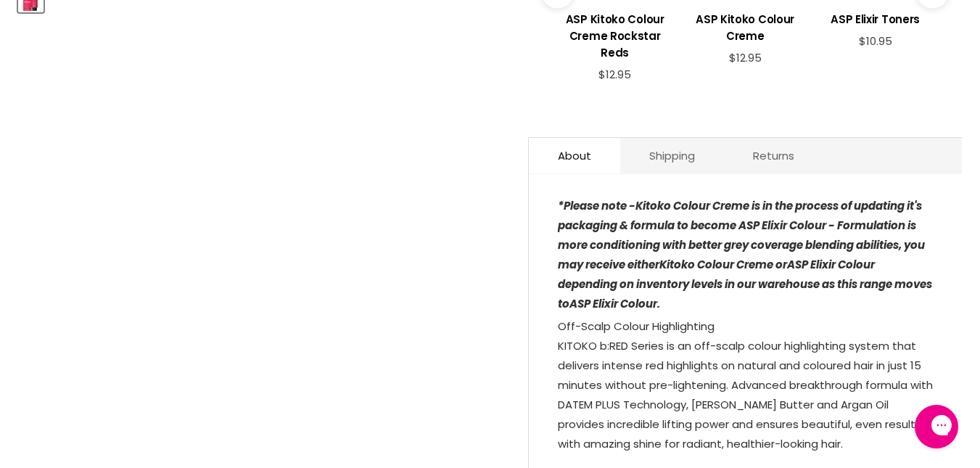 This screenshot has width=980, height=468. What do you see at coordinates (671, 155) in the screenshot?
I see `a: Shipping` at bounding box center [671, 155].